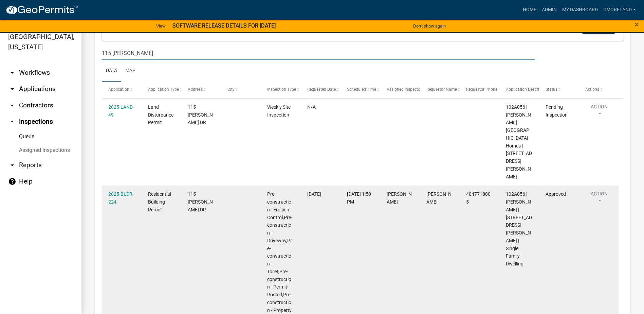 This screenshot has width=644, height=314. What do you see at coordinates (311, 107) in the screenshot?
I see `span: N/A` at bounding box center [311, 107].